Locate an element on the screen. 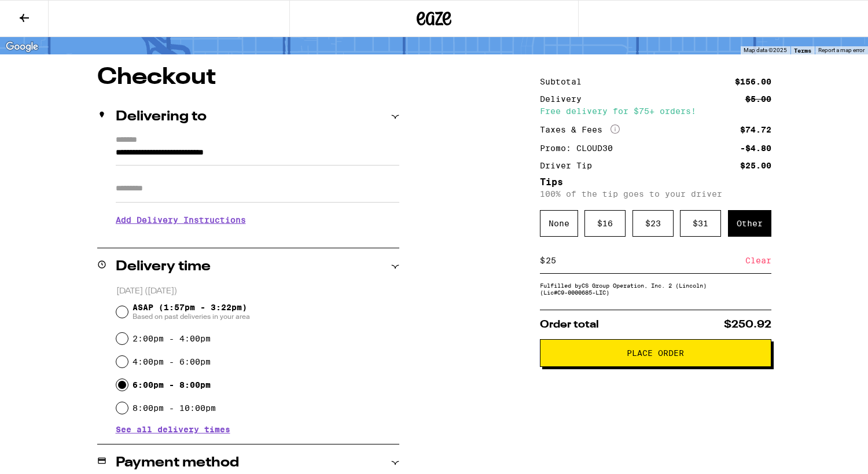 This screenshot has width=868, height=474. div: $ 23 is located at coordinates (653, 224).